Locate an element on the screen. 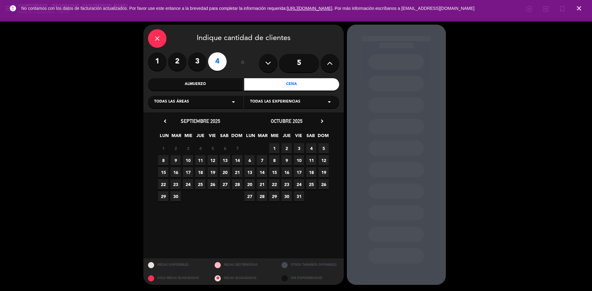  span: Todas las experiencias is located at coordinates (275, 102).